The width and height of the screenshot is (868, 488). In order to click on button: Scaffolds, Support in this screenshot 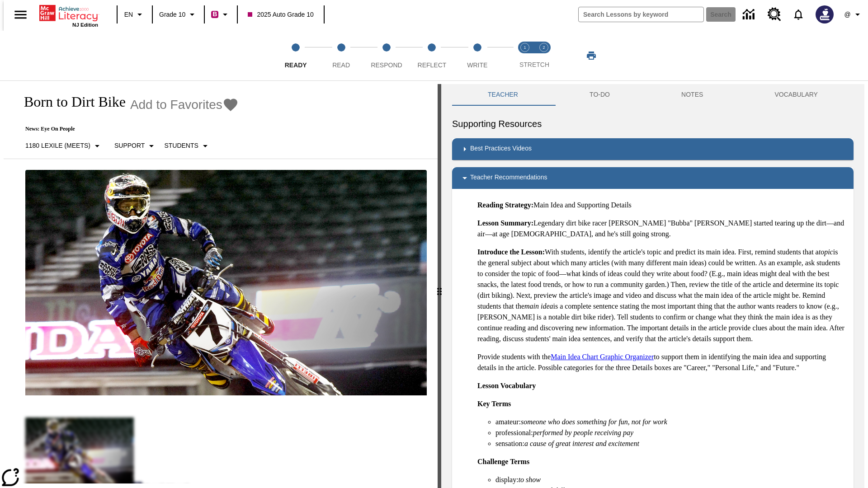, I will do `click(136, 146)`.